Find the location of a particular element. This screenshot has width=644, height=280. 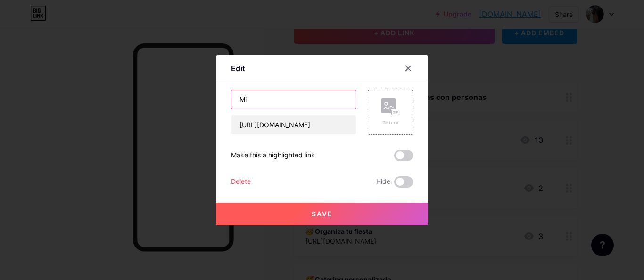

input: Title is located at coordinates (294, 100).